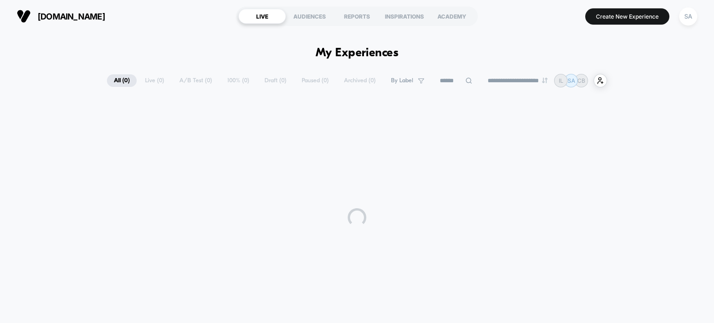  Describe the element at coordinates (404, 16) in the screenshot. I see `div: INSPIRATIONS` at that location.